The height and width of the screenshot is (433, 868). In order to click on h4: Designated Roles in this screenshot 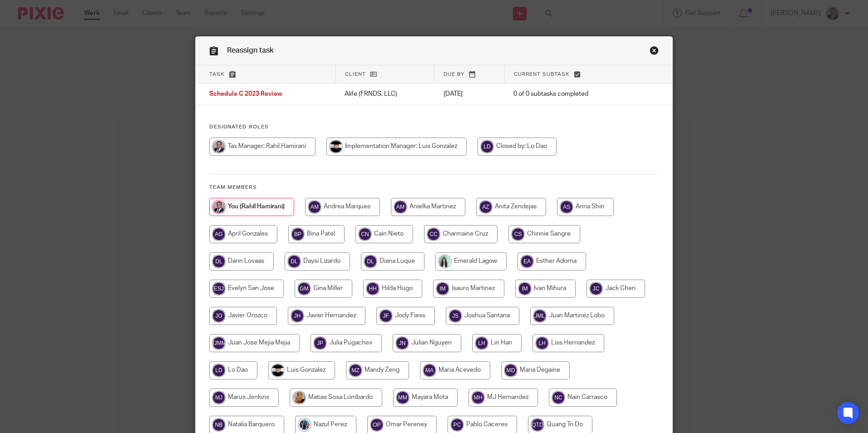, I will do `click(434, 127)`.